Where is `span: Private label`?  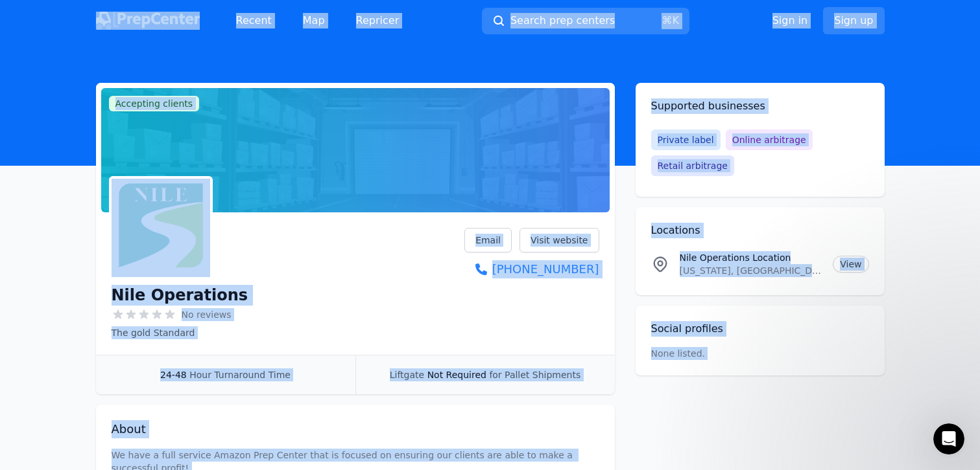
span: Private label is located at coordinates (686, 140).